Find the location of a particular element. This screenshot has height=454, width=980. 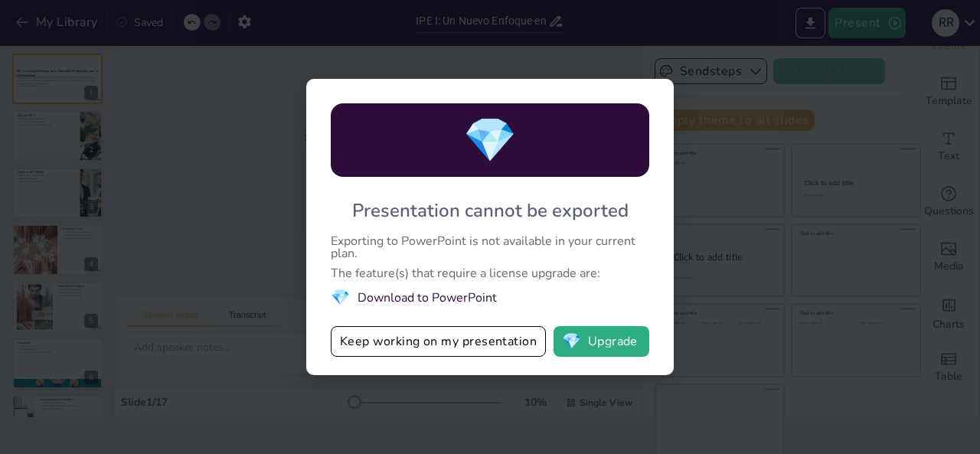

div: Exporting to PowerPoint is not available in your current plan. is located at coordinates (490, 248).